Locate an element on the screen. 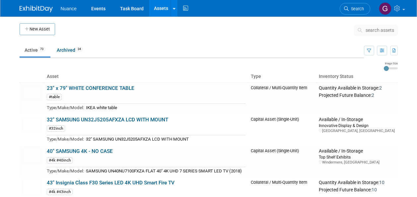 This screenshot has width=417, height=197. img: ExhibitDay is located at coordinates (36, 9).